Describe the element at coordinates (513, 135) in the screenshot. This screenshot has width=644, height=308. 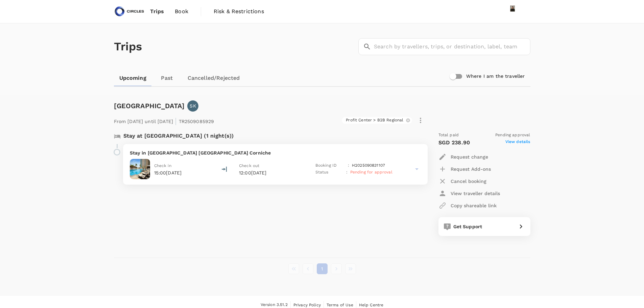
I see `span: Pending approval` at that location.